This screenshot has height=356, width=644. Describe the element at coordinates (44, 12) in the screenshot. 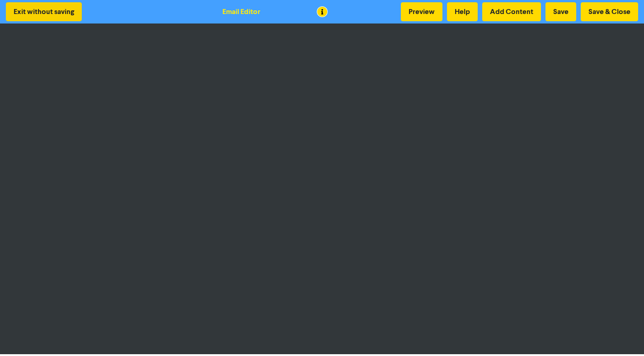

I see `button: Exit without saving` at that location.